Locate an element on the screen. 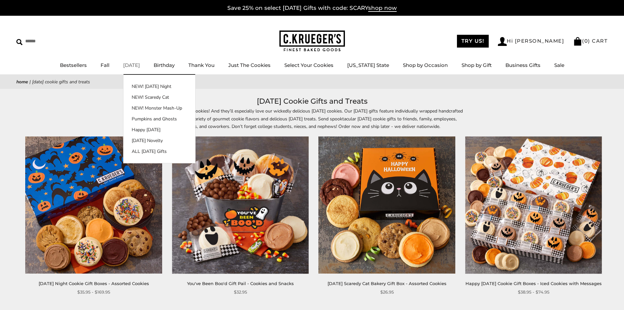 The image size is (624, 310). span: $32.95 is located at coordinates (241, 292).